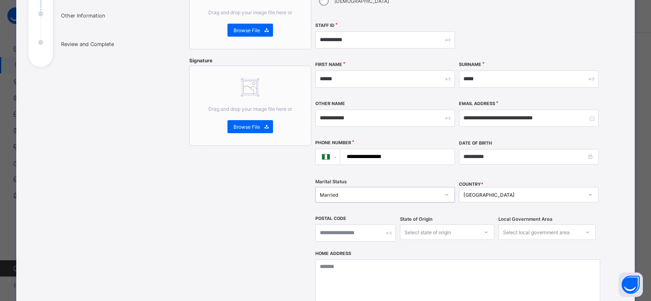 The width and height of the screenshot is (651, 301). I want to click on div: Select local government area, so click(536, 232).